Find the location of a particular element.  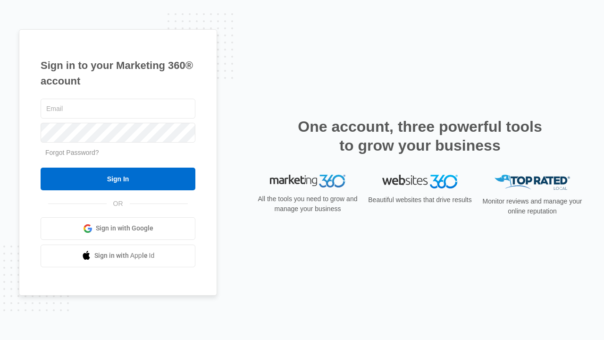

img: Websites 360 is located at coordinates (420, 181).